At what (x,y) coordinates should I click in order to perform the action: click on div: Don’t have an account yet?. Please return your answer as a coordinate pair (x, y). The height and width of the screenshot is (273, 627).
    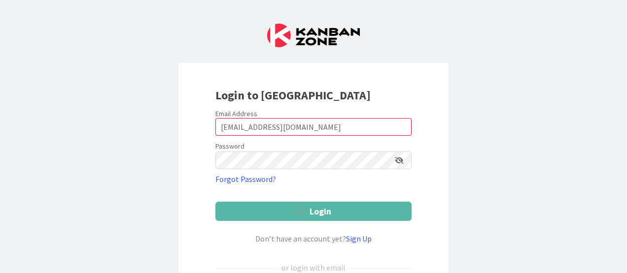
    Looking at the image, I should click on (313, 239).